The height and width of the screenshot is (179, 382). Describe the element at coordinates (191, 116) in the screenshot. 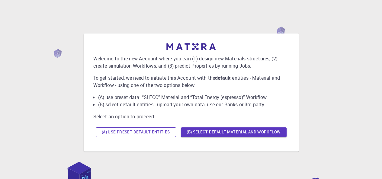

I see `p: Select an option to proceed.` at that location.